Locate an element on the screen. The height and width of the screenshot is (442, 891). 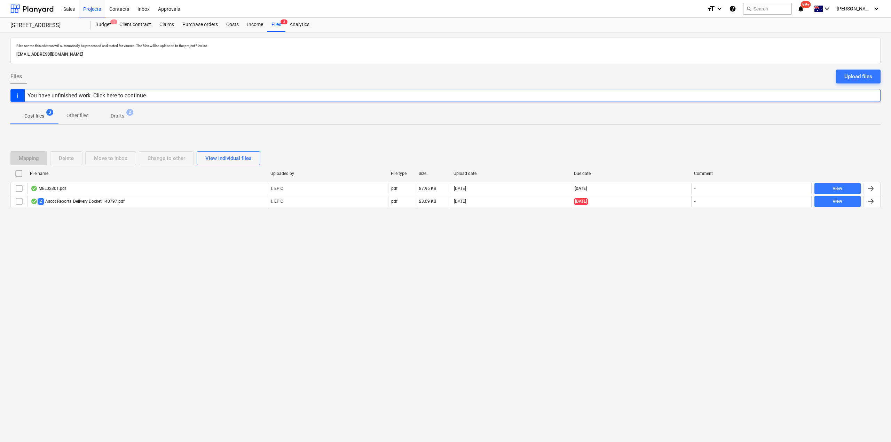
p: Other files is located at coordinates (77, 116).